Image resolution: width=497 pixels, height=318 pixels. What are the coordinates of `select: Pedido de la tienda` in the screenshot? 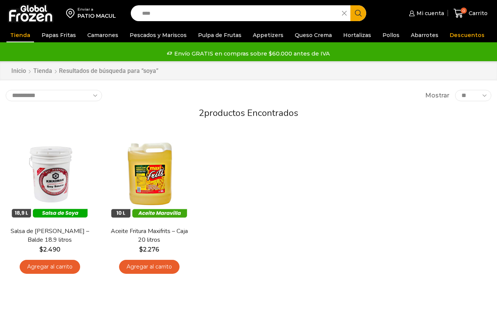 It's located at (54, 96).